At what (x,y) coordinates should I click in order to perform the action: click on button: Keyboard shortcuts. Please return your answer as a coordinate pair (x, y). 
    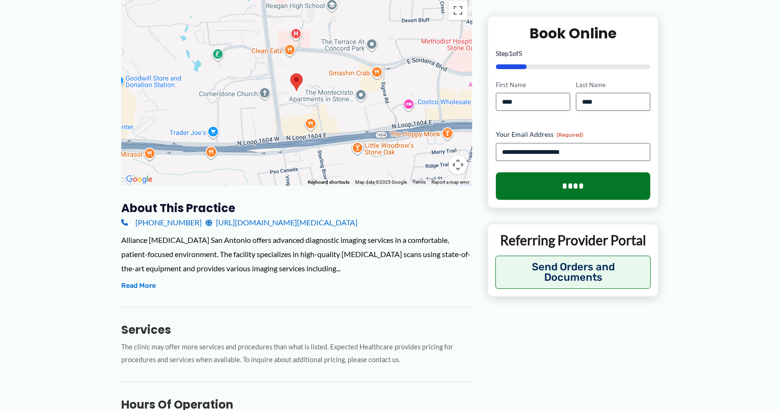
    Looking at the image, I should click on (328, 182).